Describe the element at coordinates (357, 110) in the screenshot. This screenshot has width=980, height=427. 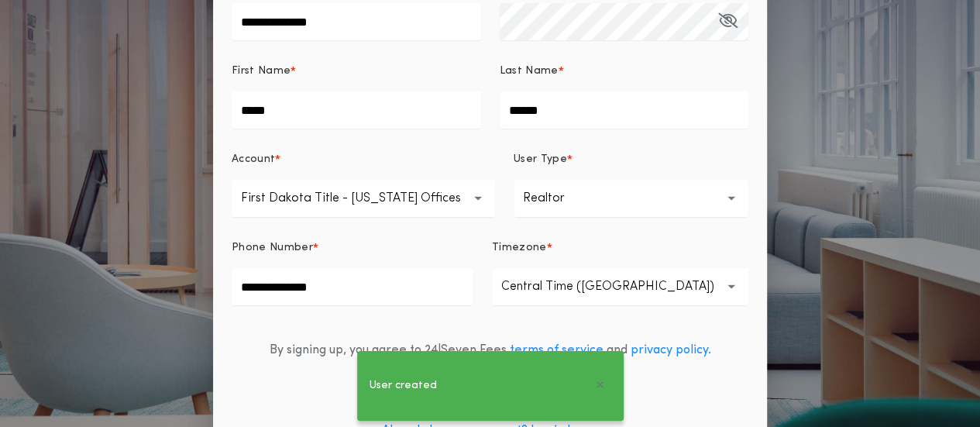
I see `input: First Name*` at that location.